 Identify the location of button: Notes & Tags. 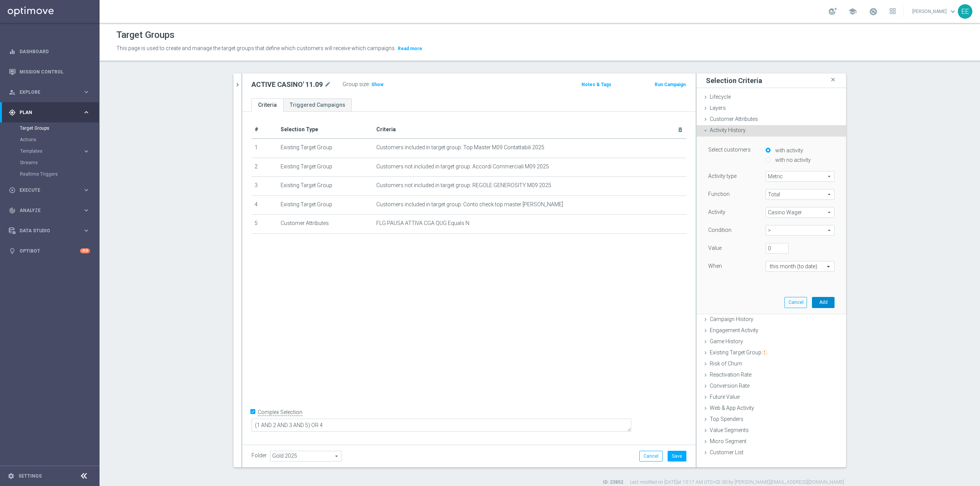
(597, 85).